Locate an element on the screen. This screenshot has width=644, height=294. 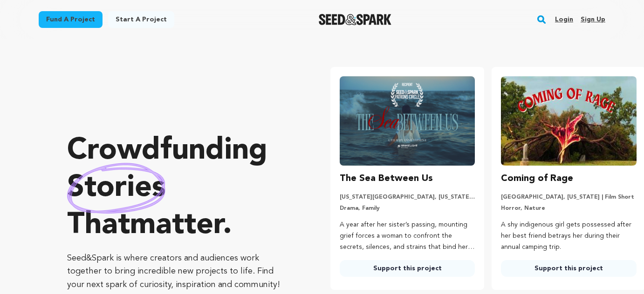
h3: Coming of Rage is located at coordinates (537, 179).